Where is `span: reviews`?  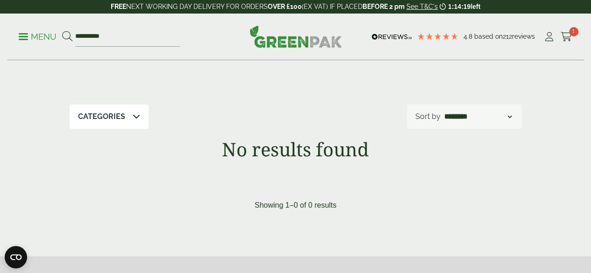
span: reviews is located at coordinates (523, 36).